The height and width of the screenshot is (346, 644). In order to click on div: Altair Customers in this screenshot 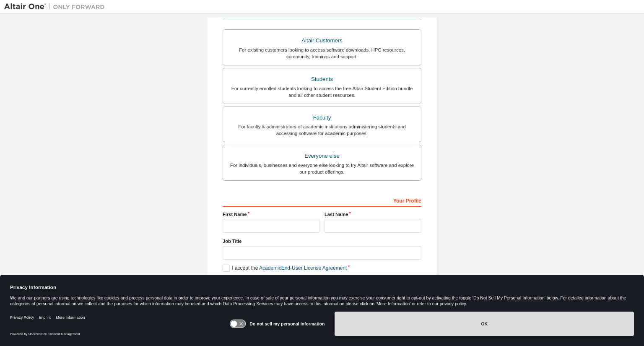, I will do `click(322, 41)`.